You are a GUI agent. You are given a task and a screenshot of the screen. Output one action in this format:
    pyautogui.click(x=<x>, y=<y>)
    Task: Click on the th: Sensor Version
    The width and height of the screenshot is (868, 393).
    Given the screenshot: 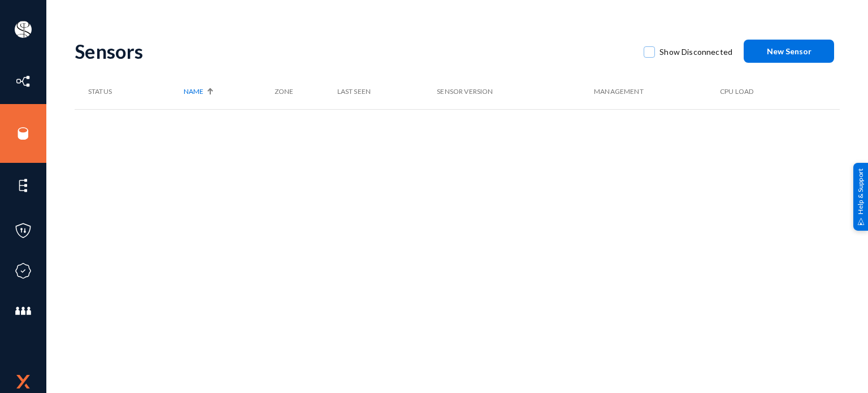 What is the action you would take?
    pyautogui.click(x=516, y=92)
    